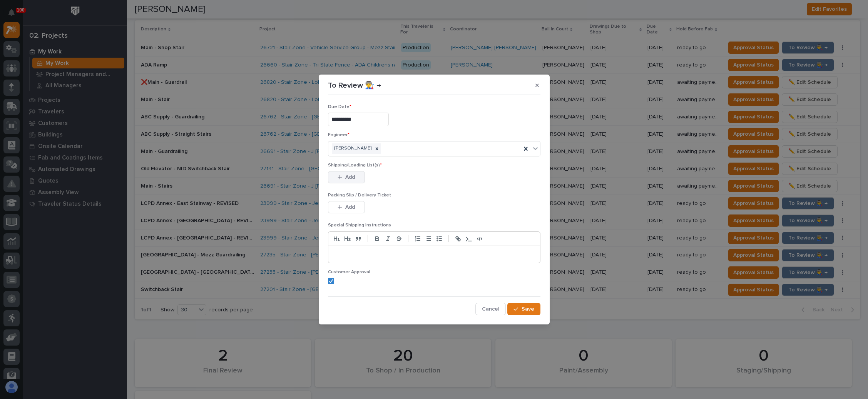 The height and width of the screenshot is (399, 868). Describe the element at coordinates (528, 310) in the screenshot. I see `span: Save` at that location.